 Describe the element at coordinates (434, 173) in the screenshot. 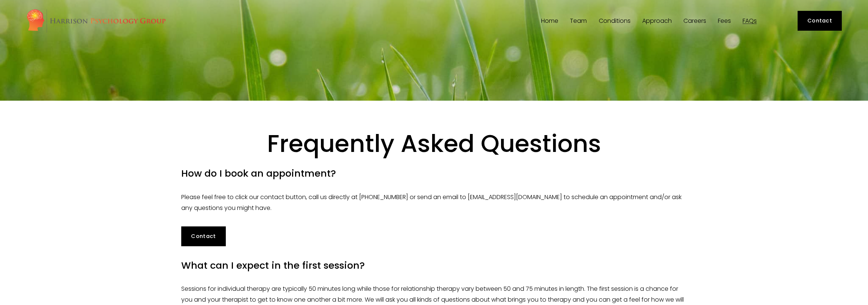

I see `h4: How do I book an appointment?` at that location.